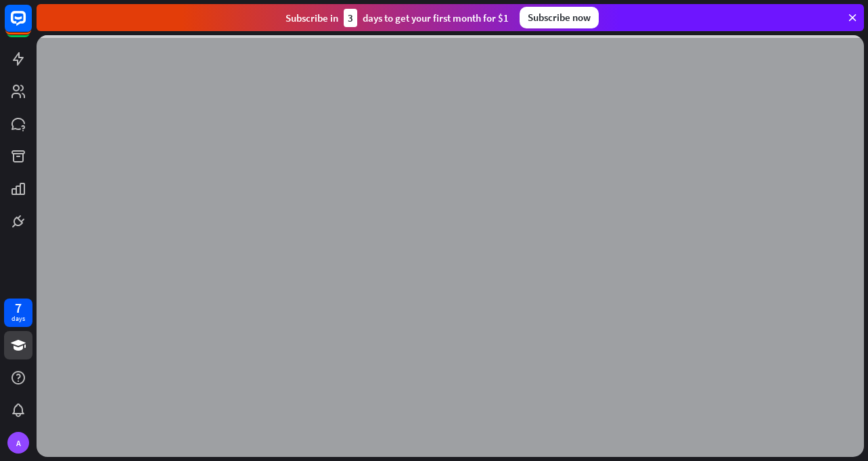 Image resolution: width=868 pixels, height=461 pixels. What do you see at coordinates (351, 17) in the screenshot?
I see `div: 3` at bounding box center [351, 17].